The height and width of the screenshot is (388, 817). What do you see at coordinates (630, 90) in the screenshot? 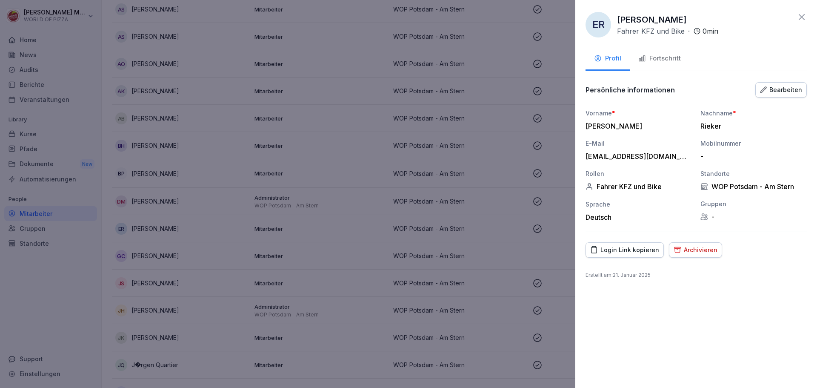
I see `p: Persönliche informationen` at bounding box center [630, 90].